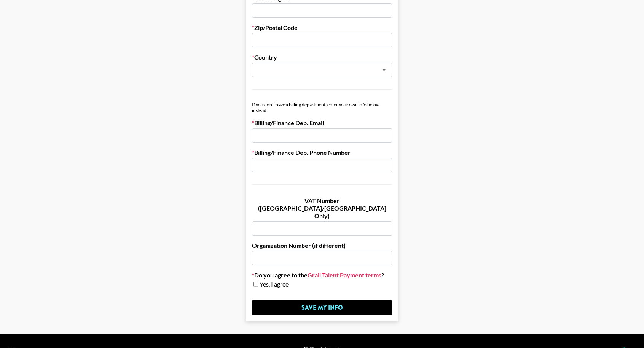  I want to click on div: If you don't have a billing department, enter your own info below instead., so click(322, 107).